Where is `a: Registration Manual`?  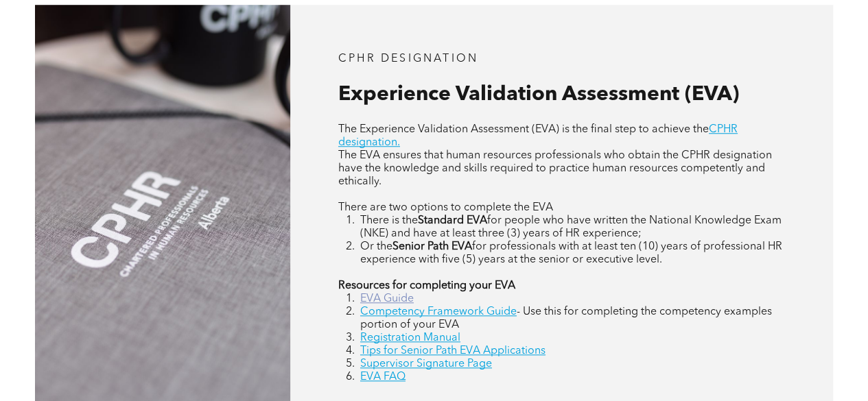
a: Registration Manual is located at coordinates (411, 338).